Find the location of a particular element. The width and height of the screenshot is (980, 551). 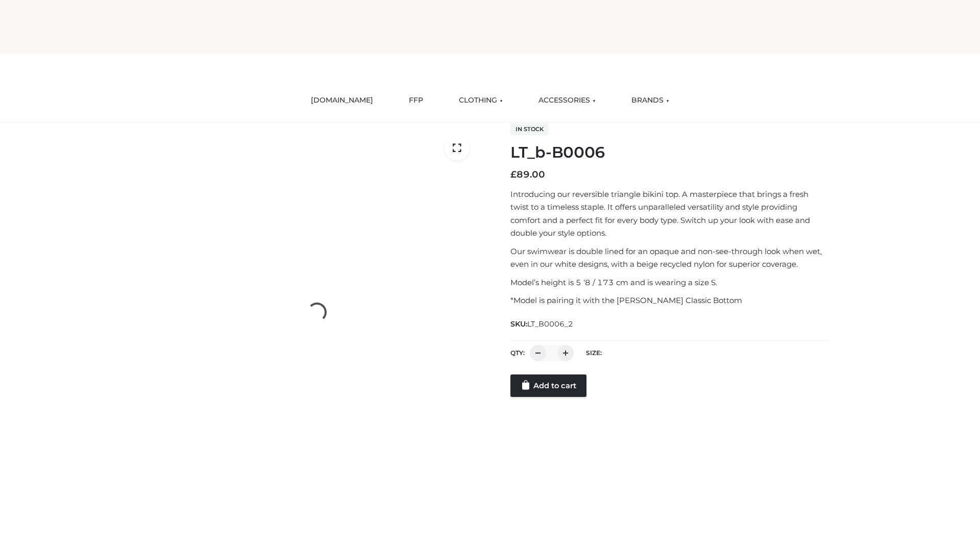

label: Size: is located at coordinates (594, 353).